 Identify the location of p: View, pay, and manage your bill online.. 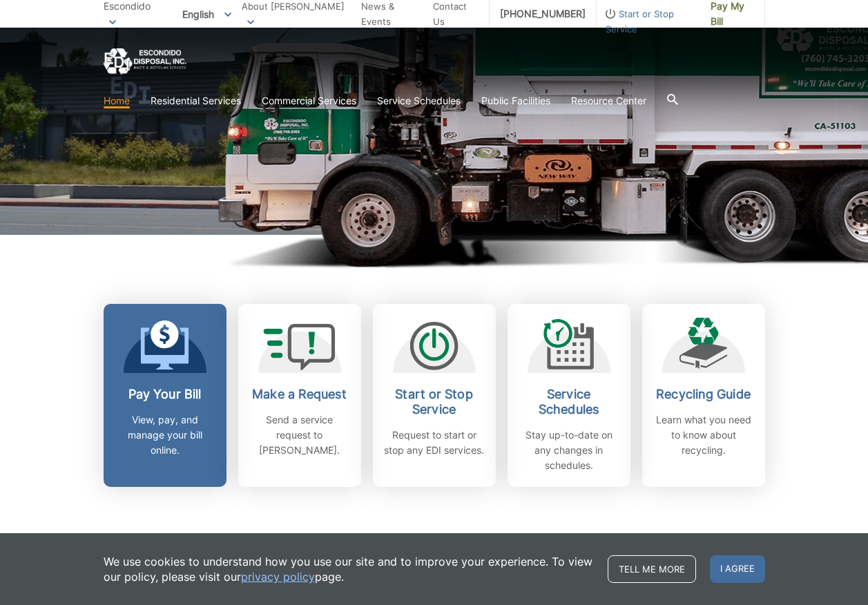
(165, 435).